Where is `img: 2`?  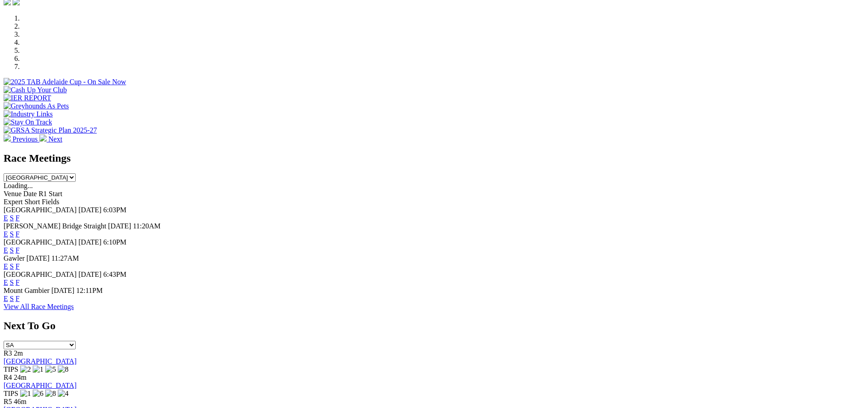 img: 2 is located at coordinates (26, 369).